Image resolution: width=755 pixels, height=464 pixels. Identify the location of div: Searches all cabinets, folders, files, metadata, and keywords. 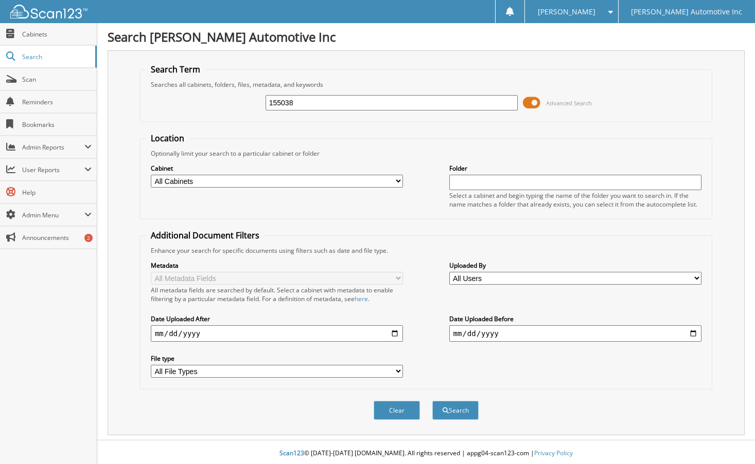
(426, 84).